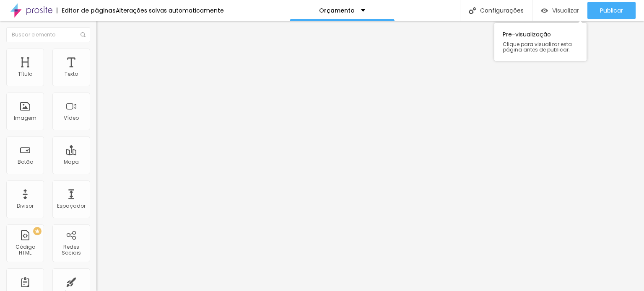 The height and width of the screenshot is (291, 644). I want to click on div: Editor de páginas, so click(86, 11).